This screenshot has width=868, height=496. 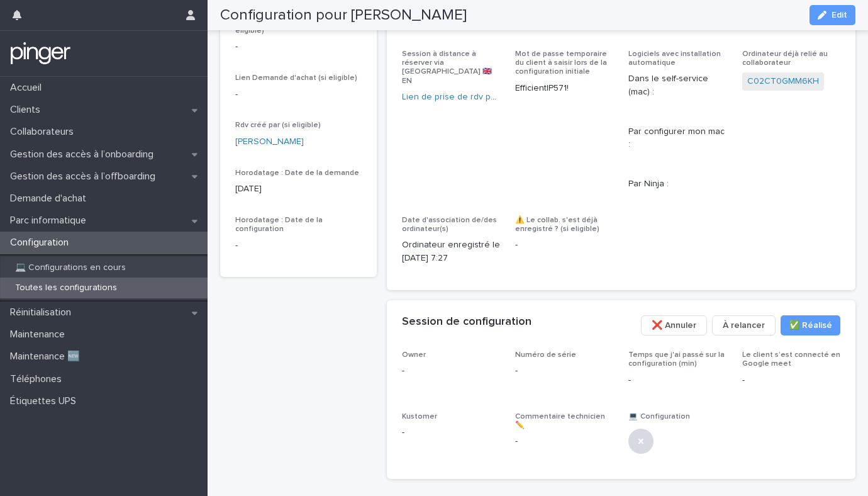 What do you see at coordinates (561, 420) in the screenshot?
I see `span: Commentaire technicien ✏️` at bounding box center [561, 420].